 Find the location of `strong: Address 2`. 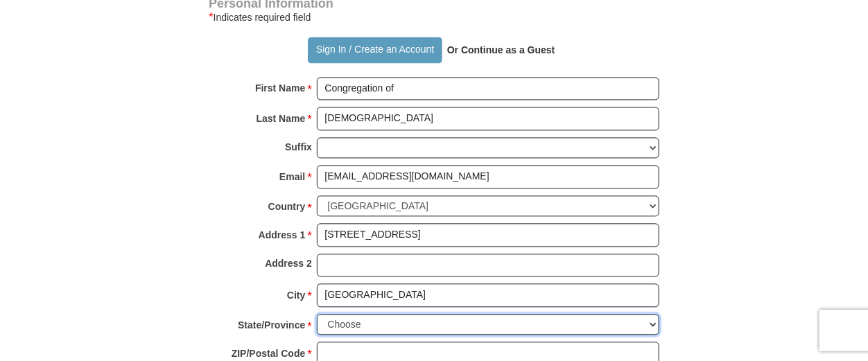

strong: Address 2 is located at coordinates (288, 263).